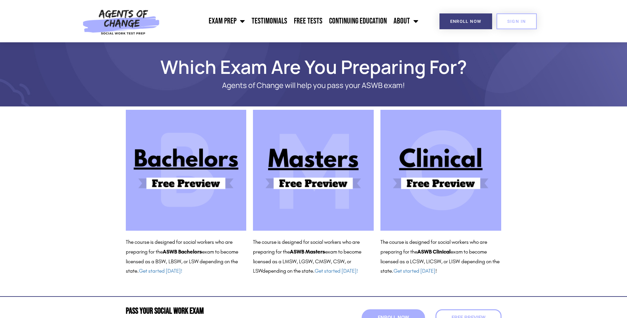 The height and width of the screenshot is (318, 627). What do you see at coordinates (517, 21) in the screenshot?
I see `span: SIGN IN` at bounding box center [517, 21].